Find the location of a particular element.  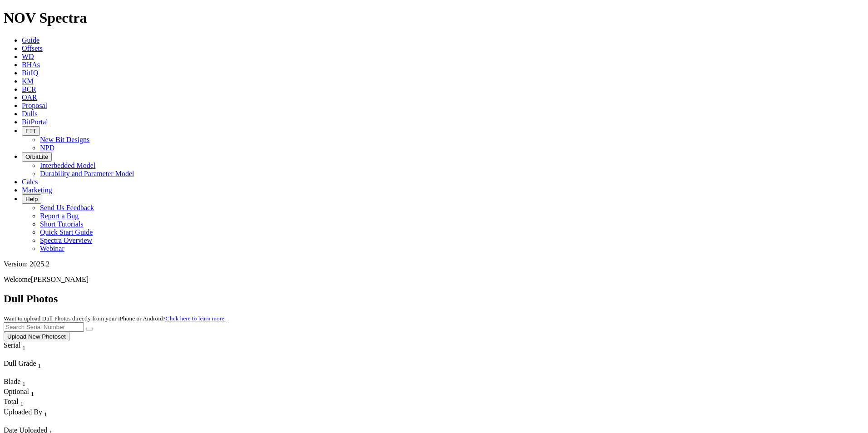

span: Total is located at coordinates (11, 402).